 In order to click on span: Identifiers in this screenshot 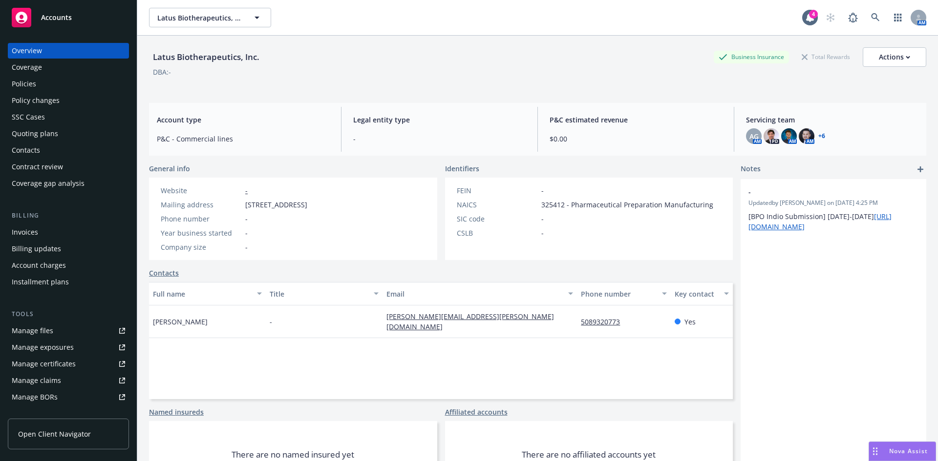, I will do `click(462, 168)`.